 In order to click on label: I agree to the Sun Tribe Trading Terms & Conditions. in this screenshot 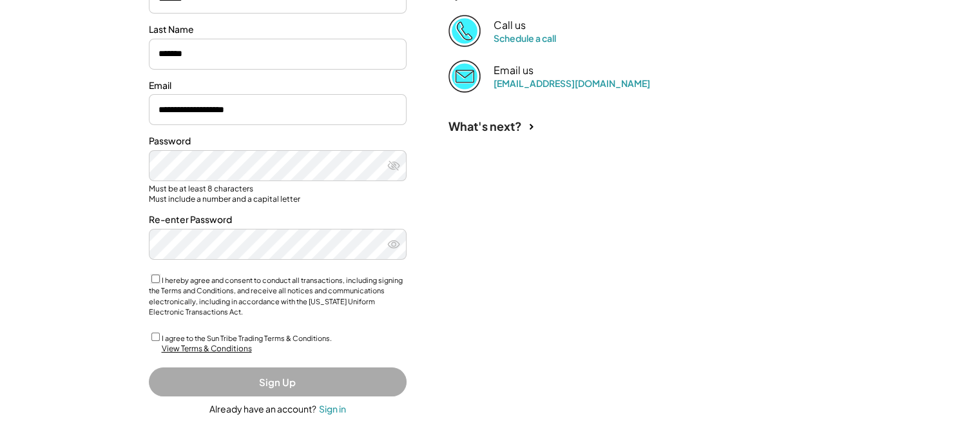, I will do `click(247, 337)`.